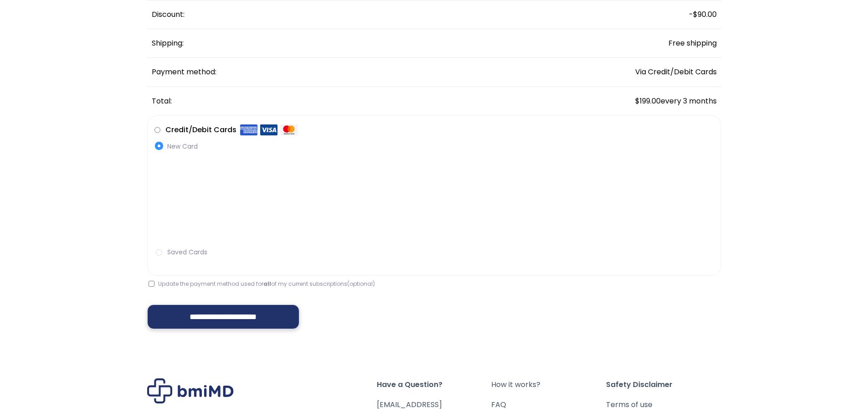 This screenshot has height=413, width=868. I want to click on span: (optional), so click(361, 284).